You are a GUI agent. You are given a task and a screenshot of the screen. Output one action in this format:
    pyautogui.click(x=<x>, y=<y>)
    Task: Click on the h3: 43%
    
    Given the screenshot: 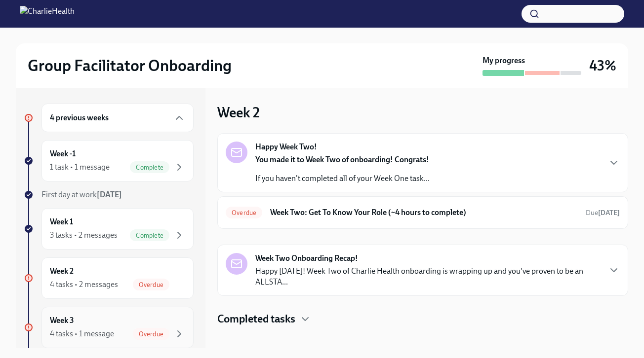 What is the action you would take?
    pyautogui.click(x=603, y=65)
    